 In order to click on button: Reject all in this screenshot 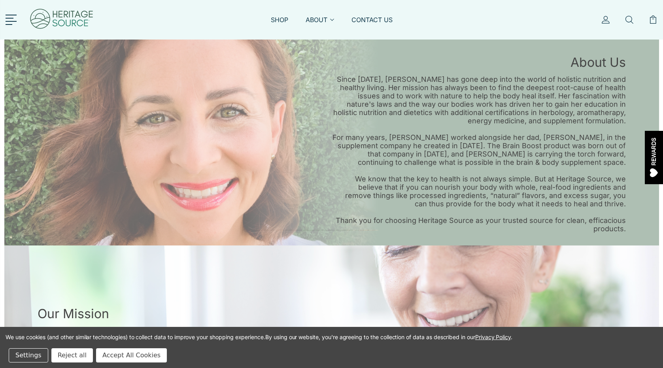, I will do `click(72, 355)`.